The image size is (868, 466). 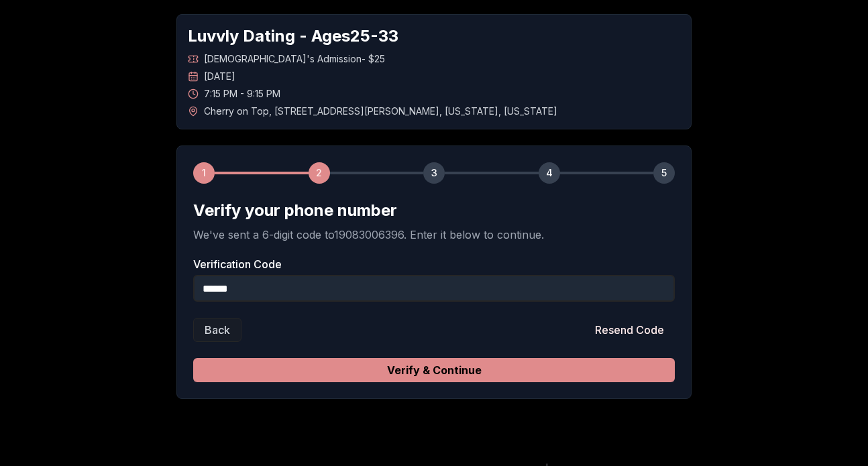 What do you see at coordinates (434, 370) in the screenshot?
I see `button: Verify & Continue` at bounding box center [434, 370].